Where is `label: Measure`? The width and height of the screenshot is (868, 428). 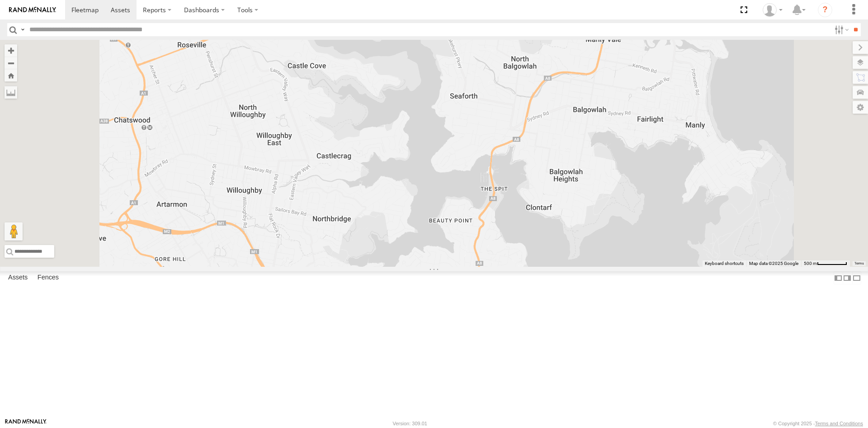
label: Measure is located at coordinates (11, 92).